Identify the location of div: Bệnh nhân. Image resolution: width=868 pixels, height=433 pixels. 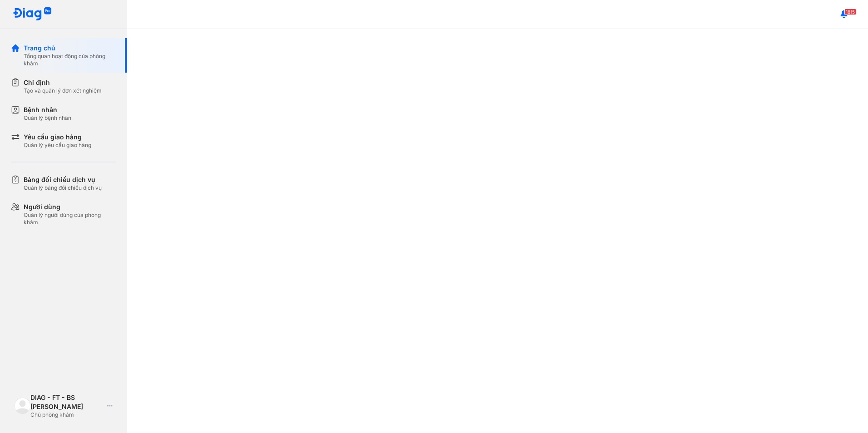
(47, 110).